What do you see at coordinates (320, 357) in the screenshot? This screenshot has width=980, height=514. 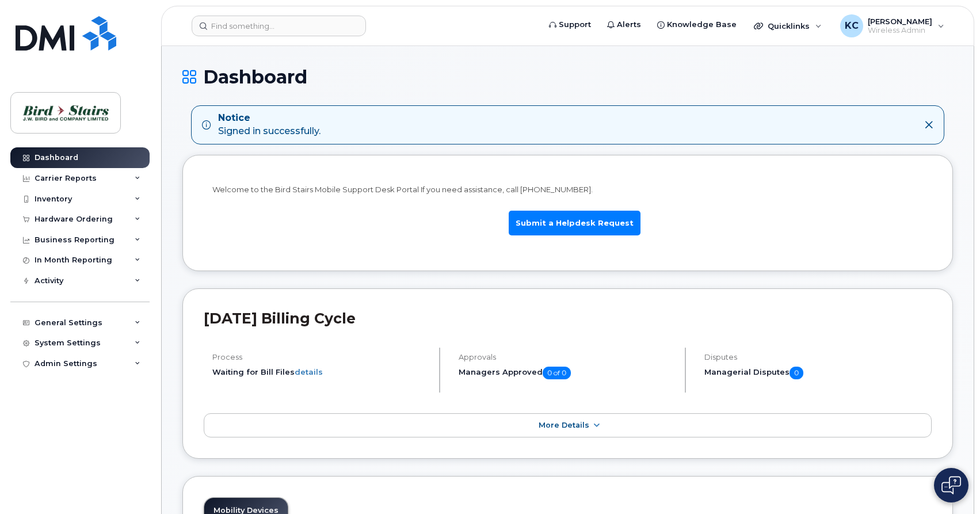 I see `h4: Process` at bounding box center [320, 357].